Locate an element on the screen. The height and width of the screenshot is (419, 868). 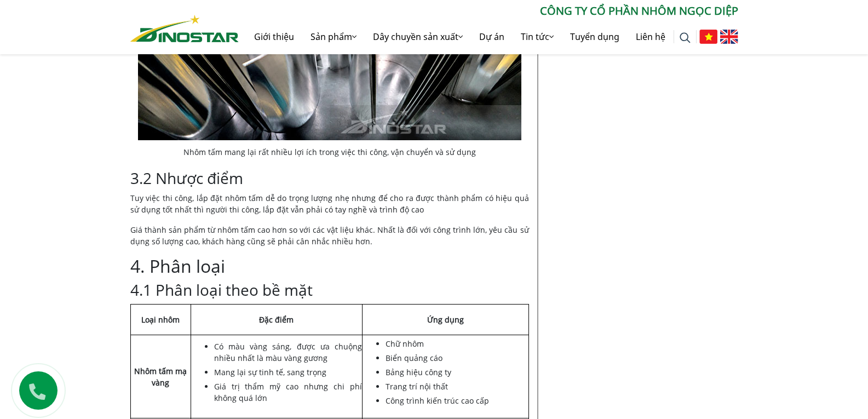
img: Tiếng Việt is located at coordinates (708, 36).